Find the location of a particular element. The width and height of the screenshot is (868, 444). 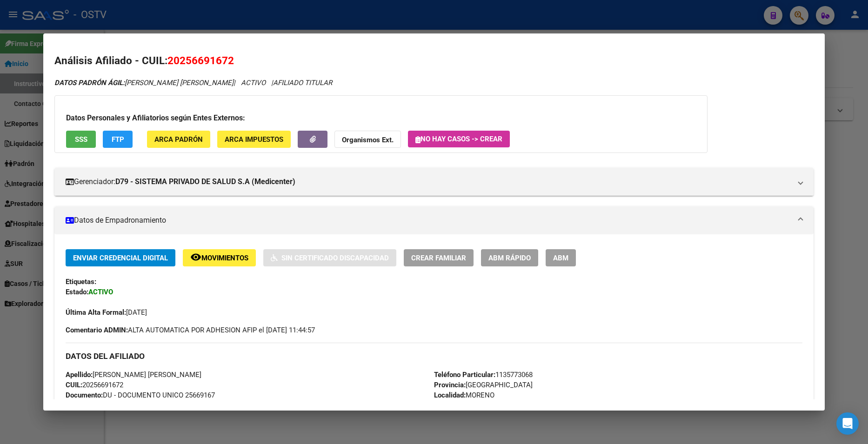

span: ARCA Padrón is located at coordinates (178, 139).